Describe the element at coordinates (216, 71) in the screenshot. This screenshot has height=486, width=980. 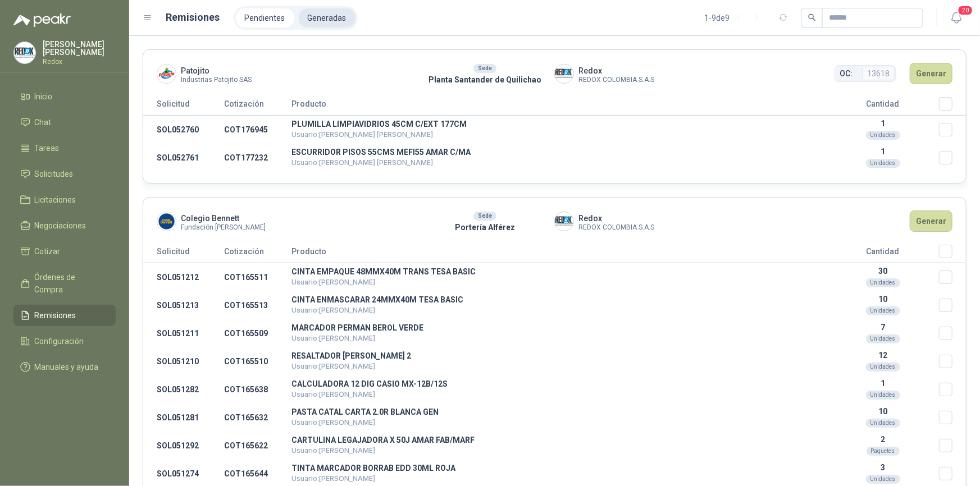
I see `span: Patojito` at that location.